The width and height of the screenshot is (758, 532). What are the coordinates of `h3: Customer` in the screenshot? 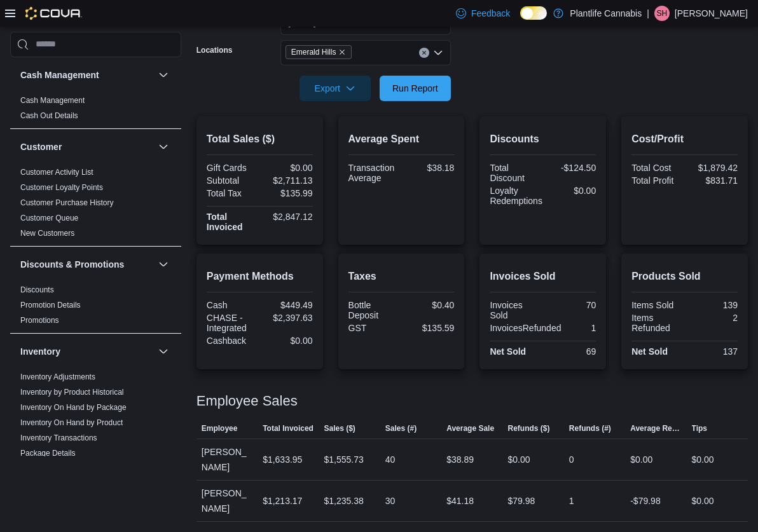 It's located at (41, 147).